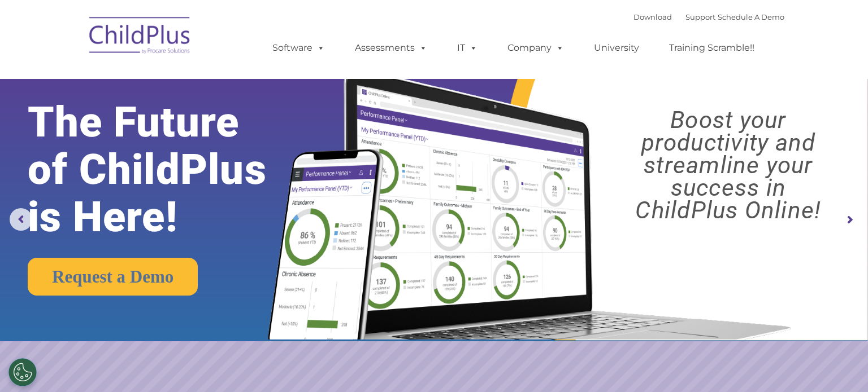  Describe the element at coordinates (298, 48) in the screenshot. I see `a: Software` at that location.